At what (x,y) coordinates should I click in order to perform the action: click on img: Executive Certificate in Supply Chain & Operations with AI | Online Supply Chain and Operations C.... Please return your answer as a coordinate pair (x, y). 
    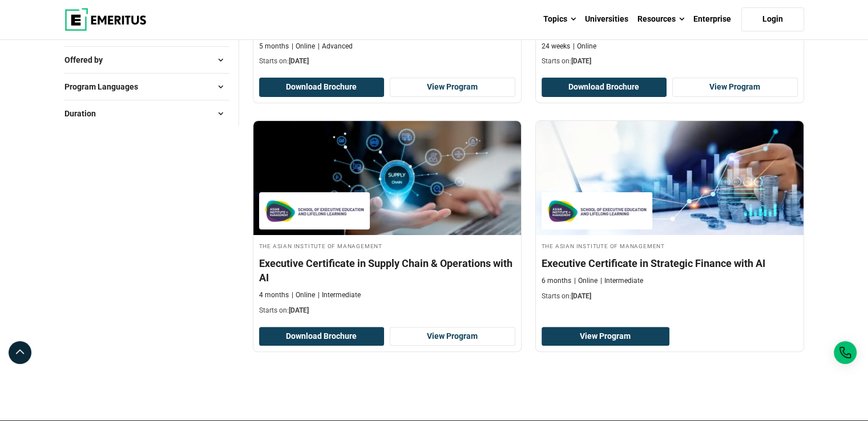
    Looking at the image, I should click on (387, 178).